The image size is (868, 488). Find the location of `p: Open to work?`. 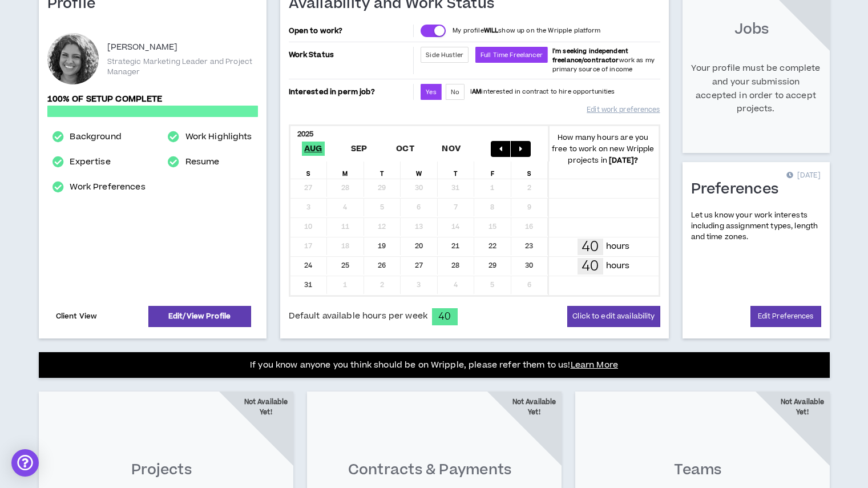

p: Open to work? is located at coordinates (349, 31).